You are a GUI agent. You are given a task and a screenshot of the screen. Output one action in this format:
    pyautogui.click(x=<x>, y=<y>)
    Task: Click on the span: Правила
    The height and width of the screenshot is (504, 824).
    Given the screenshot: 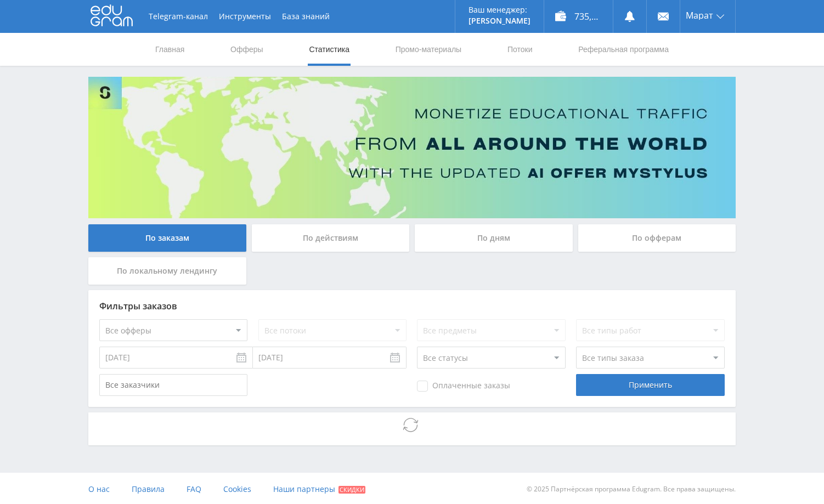 What is the action you would take?
    pyautogui.click(x=148, y=488)
    